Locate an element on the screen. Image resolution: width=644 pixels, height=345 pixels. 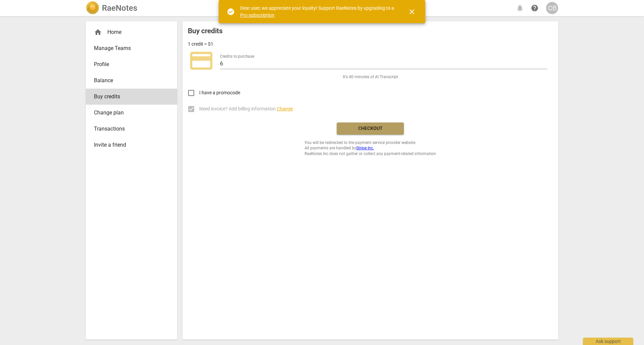
span: Change is located at coordinates (285, 109).